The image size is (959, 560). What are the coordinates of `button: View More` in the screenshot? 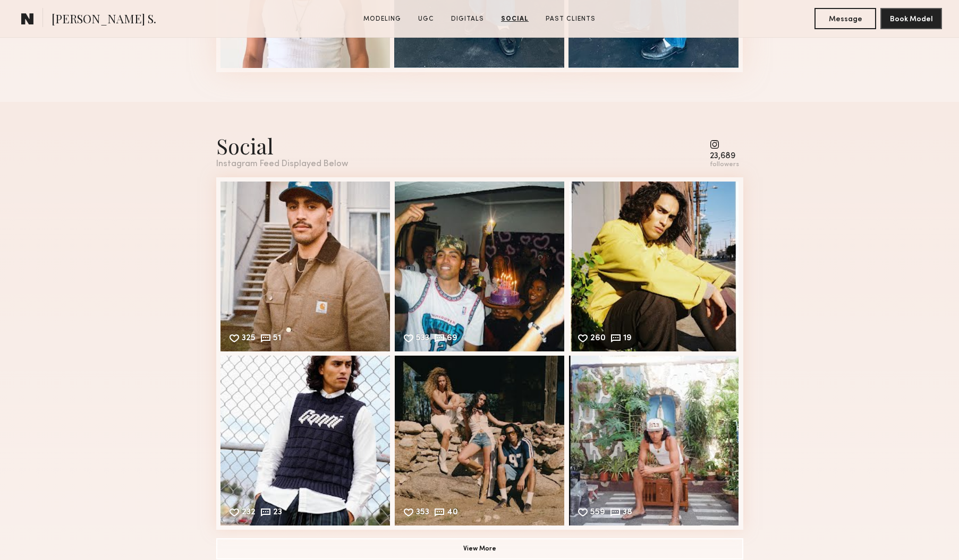 It's located at (480, 549).